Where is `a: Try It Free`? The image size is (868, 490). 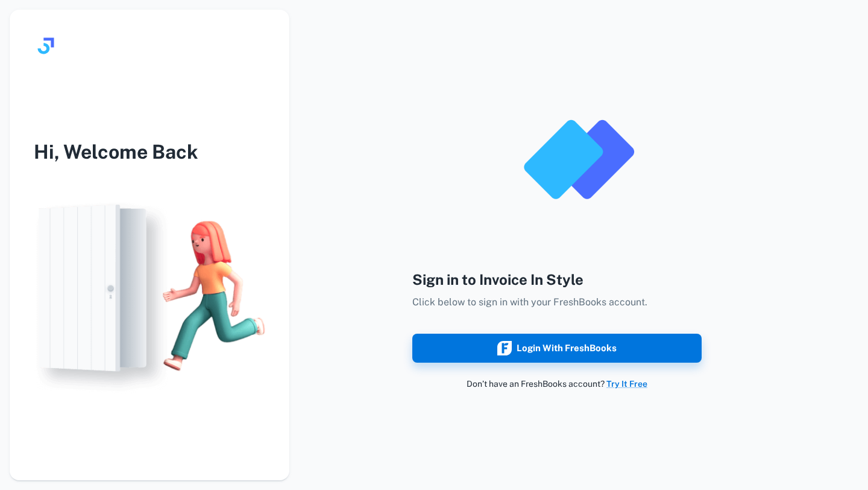 a: Try It Free is located at coordinates (627, 383).